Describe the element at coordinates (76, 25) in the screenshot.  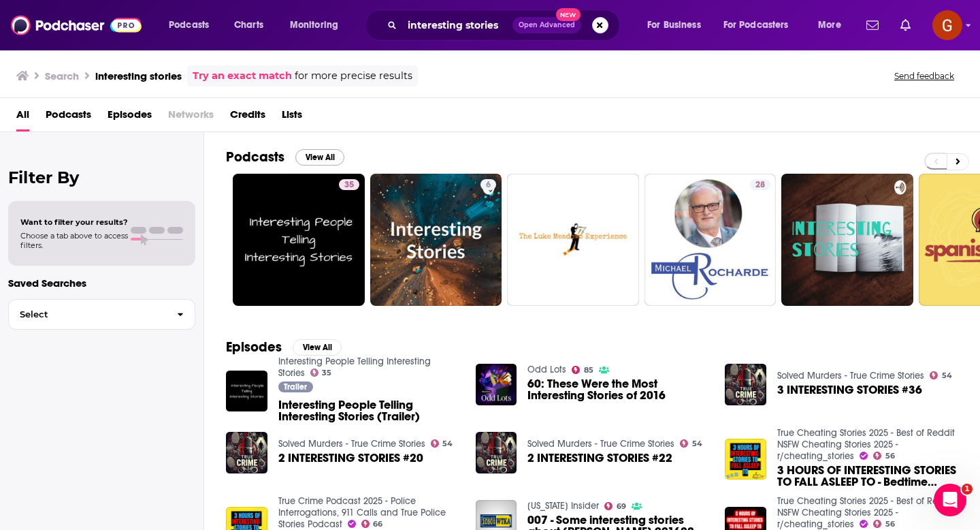
I see `img: Podchaser - Follow, Share and Rate Podcasts` at that location.